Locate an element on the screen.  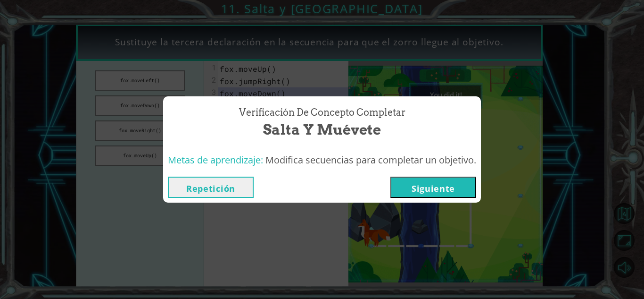
span: Modifica secuencias para completar un objetivo. is located at coordinates (371, 159).